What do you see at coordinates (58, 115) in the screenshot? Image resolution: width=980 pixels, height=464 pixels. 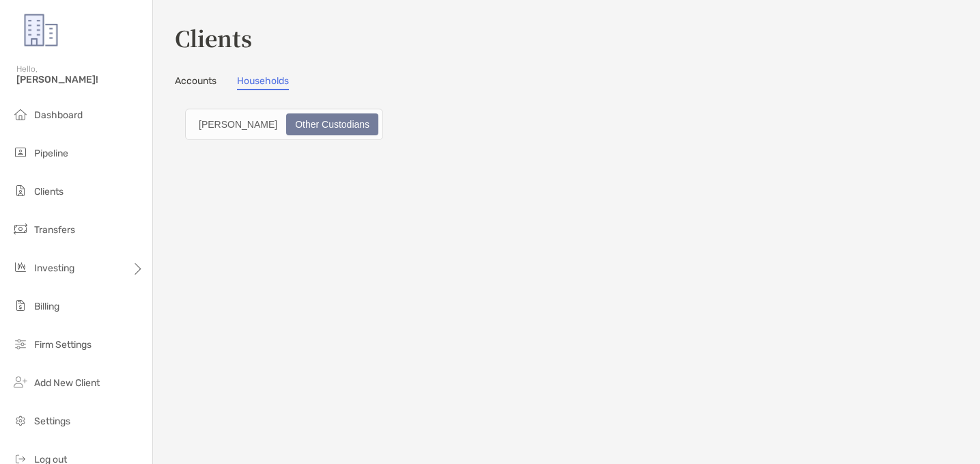 I see `span: Dashboard` at bounding box center [58, 115].